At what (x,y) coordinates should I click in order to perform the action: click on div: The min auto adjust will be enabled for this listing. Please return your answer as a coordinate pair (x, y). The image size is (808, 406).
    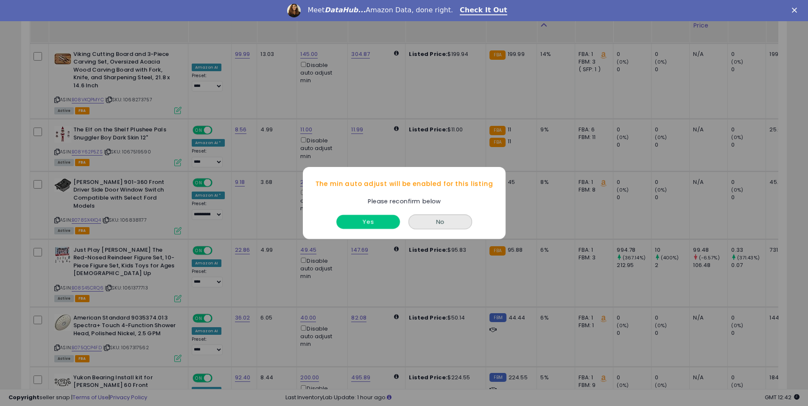
    Looking at the image, I should click on (404, 184).